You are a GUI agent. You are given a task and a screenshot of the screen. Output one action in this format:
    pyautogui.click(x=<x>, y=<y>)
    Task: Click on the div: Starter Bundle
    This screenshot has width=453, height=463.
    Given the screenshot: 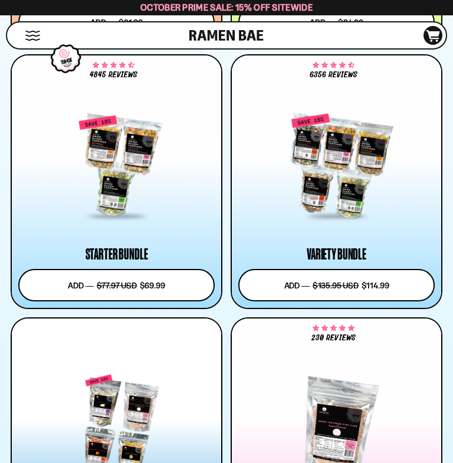 What is the action you would take?
    pyautogui.click(x=117, y=254)
    